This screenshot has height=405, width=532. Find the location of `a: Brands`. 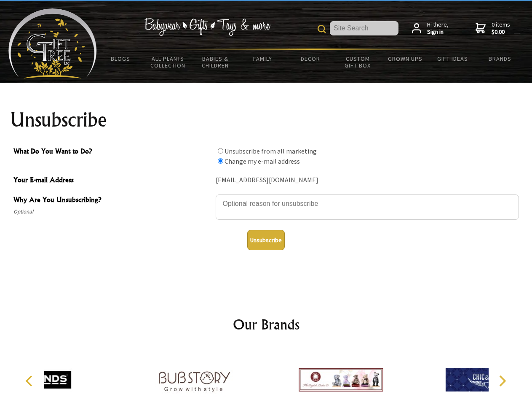

a: Brands is located at coordinates (500, 59).